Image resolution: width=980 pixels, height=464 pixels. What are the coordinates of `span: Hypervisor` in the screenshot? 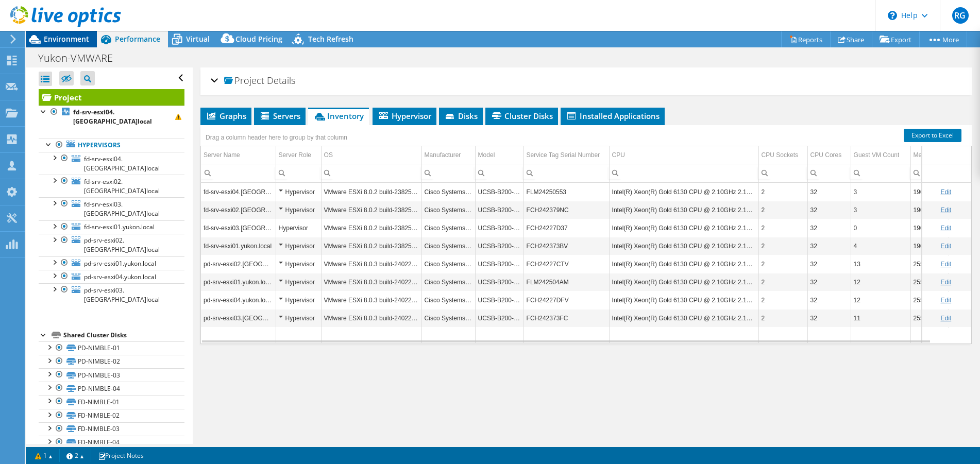 It's located at (405, 116).